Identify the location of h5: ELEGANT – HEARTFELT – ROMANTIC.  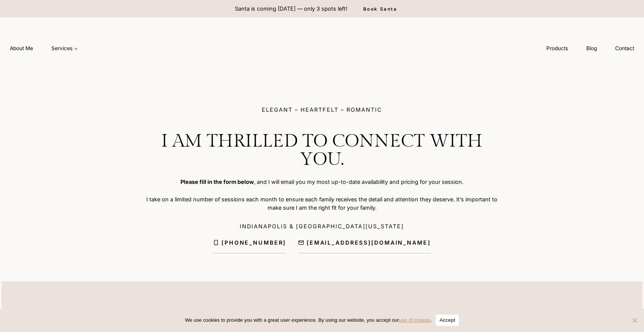
(322, 110).